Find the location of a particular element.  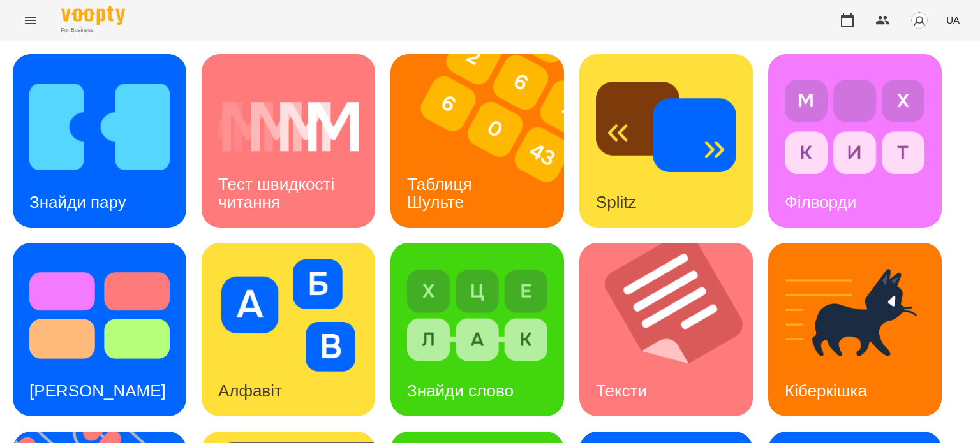

a: Тест швидкості читанняТест швидкості читання is located at coordinates (289, 141).